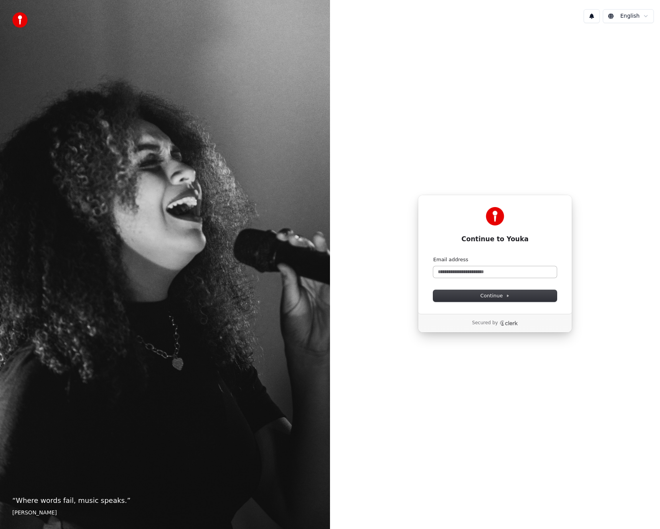 This screenshot has height=529, width=660. What do you see at coordinates (165, 500) in the screenshot?
I see `p: “ Where words fail, music speaks. ”` at bounding box center [165, 500].